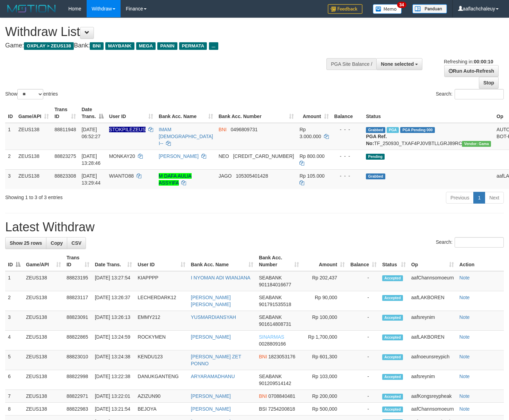  I want to click on span: 88811948, so click(65, 130).